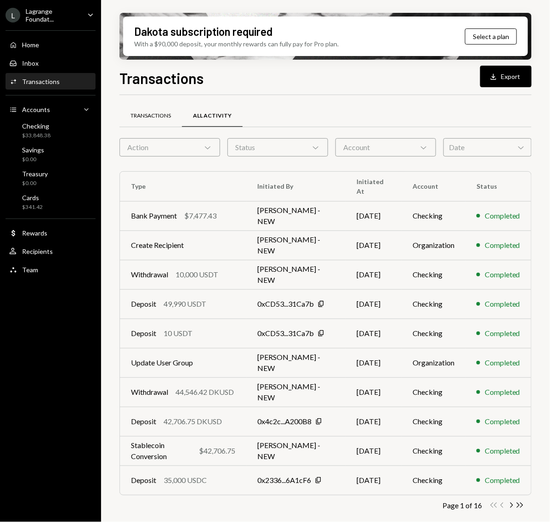 The image size is (550, 522). I want to click on div: Recipients, so click(37, 251).